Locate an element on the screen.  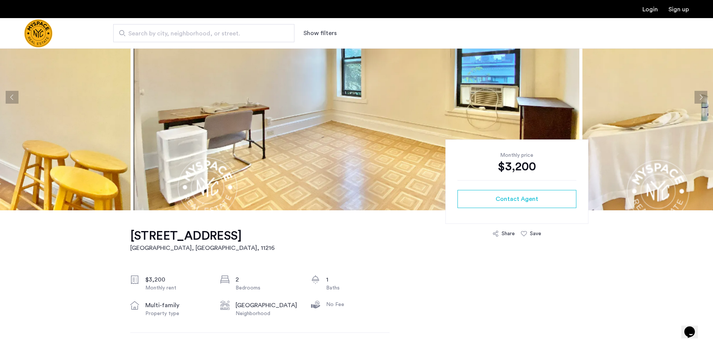
div: Bedrooms is located at coordinates (267, 288).